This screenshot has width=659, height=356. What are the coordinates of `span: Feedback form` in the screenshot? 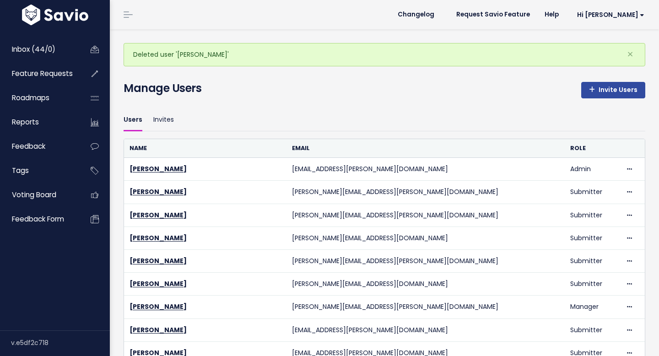 It's located at (38, 219).